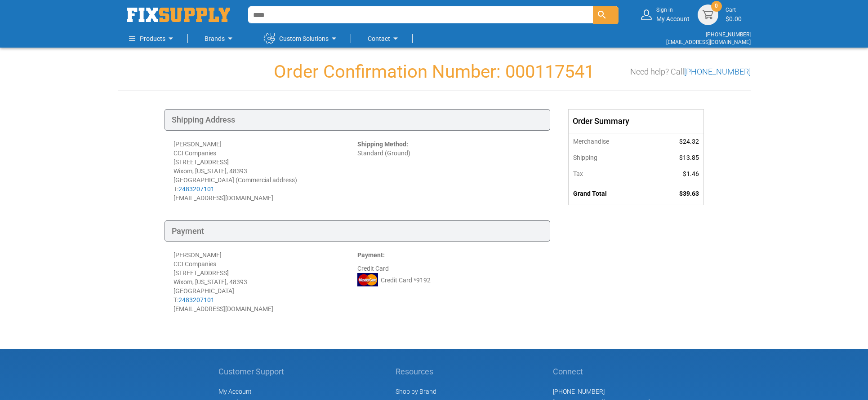  What do you see at coordinates (153, 39) in the screenshot?
I see `a: Products` at bounding box center [153, 39].